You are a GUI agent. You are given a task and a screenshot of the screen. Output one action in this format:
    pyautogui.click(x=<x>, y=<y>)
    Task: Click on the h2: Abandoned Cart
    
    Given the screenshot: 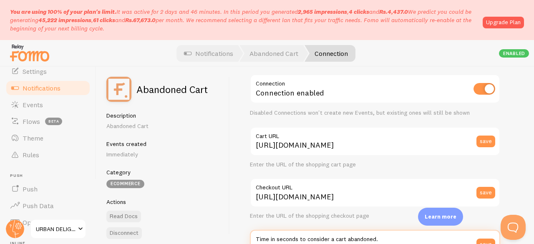 What is the action you would take?
    pyautogui.click(x=172, y=89)
    